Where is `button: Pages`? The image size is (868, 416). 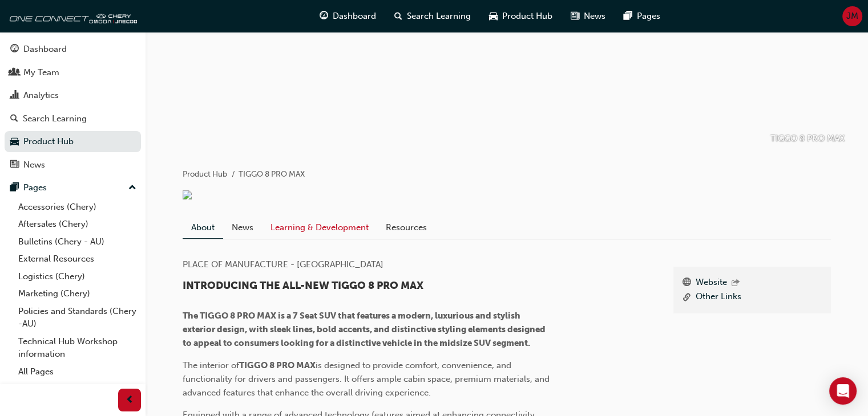 button: Pages is located at coordinates (73, 188).